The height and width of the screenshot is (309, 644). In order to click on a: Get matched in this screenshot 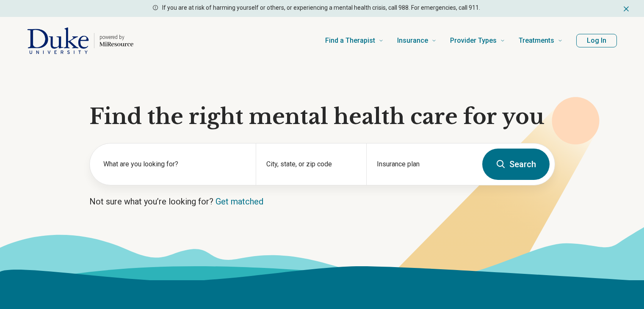, I will do `click(239, 201)`.